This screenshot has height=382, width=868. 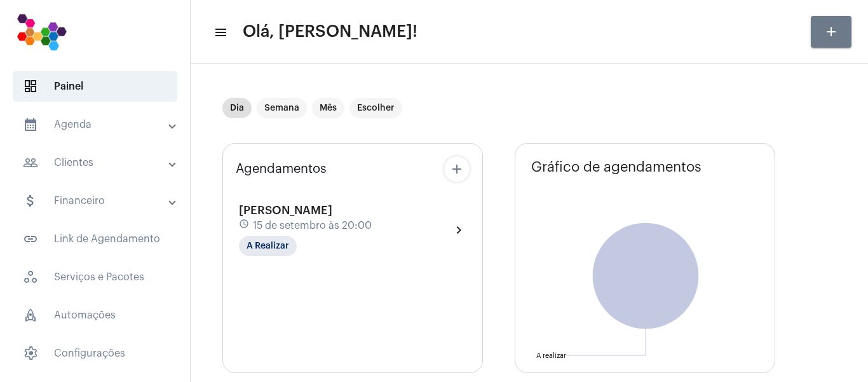 What do you see at coordinates (99, 163) in the screenshot?
I see `mat-expansion-panel-header: sidenav iconClientes` at bounding box center [99, 163].